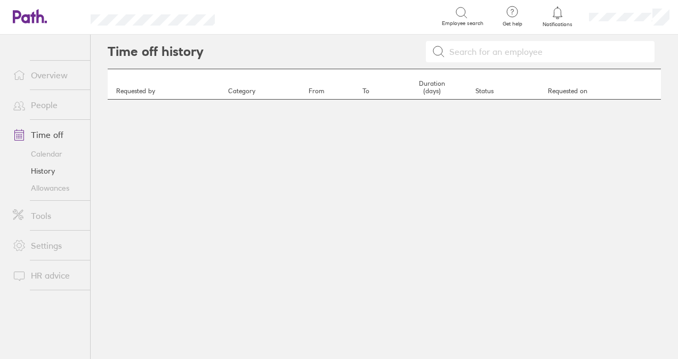 This screenshot has height=359, width=678. What do you see at coordinates (47, 246) in the screenshot?
I see `a: Settings` at bounding box center [47, 246].